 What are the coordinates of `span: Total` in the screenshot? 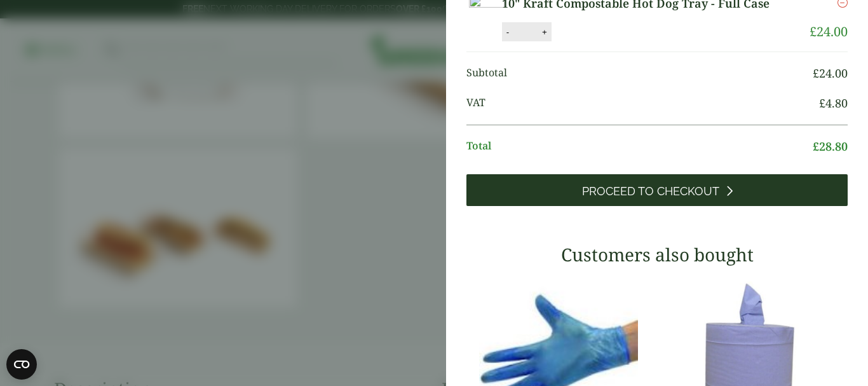 It's located at (640, 147).